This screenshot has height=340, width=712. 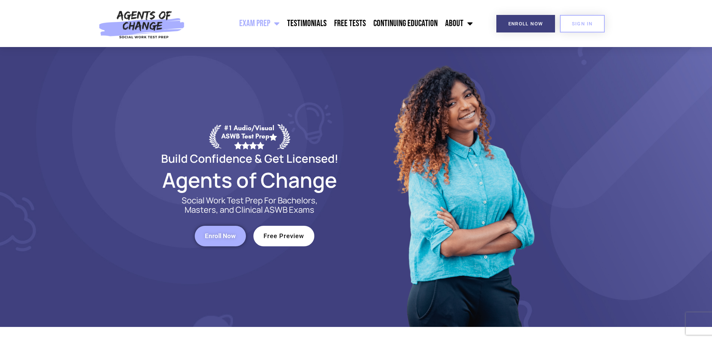 I want to click on a: Continuing Education, so click(x=405, y=24).